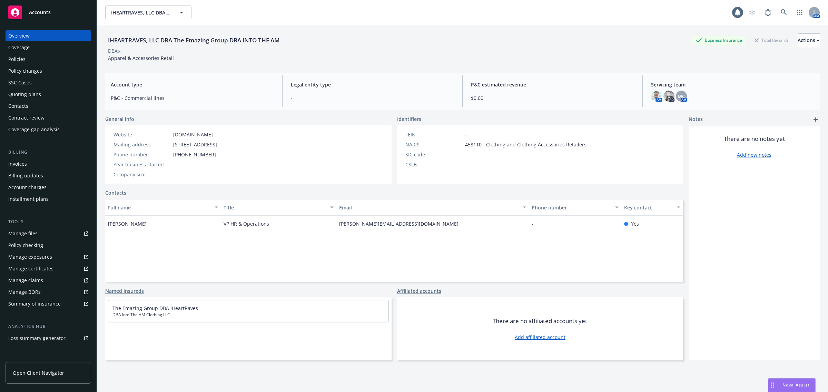 This screenshot has width=828, height=392. Describe the element at coordinates (784, 12) in the screenshot. I see `a: Search` at that location.